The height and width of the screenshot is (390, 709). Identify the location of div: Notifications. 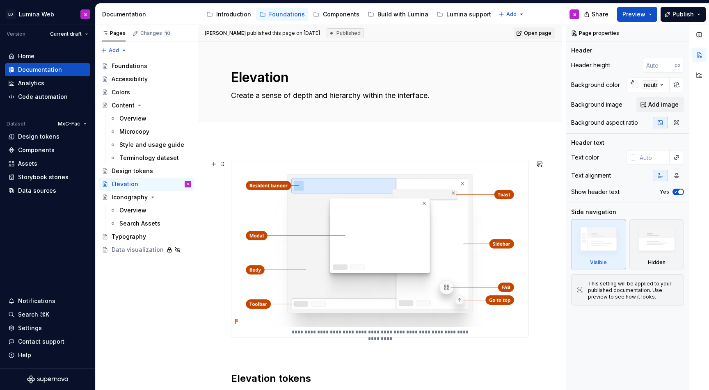
(37, 301).